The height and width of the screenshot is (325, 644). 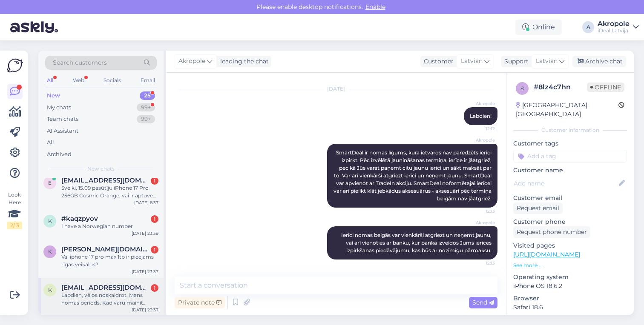 I want to click on p: Customer phone, so click(x=569, y=222).